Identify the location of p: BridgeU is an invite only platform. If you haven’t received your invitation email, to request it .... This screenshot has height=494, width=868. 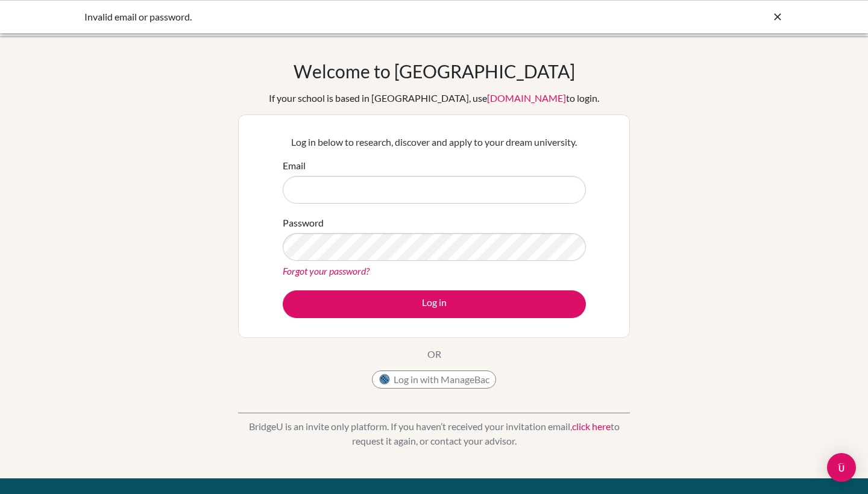
(434, 434).